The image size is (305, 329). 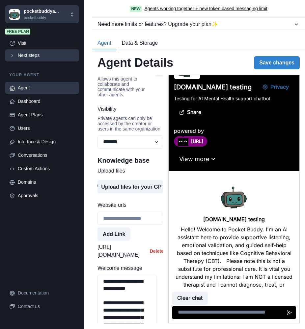 I want to click on label: Visibility, so click(x=128, y=109).